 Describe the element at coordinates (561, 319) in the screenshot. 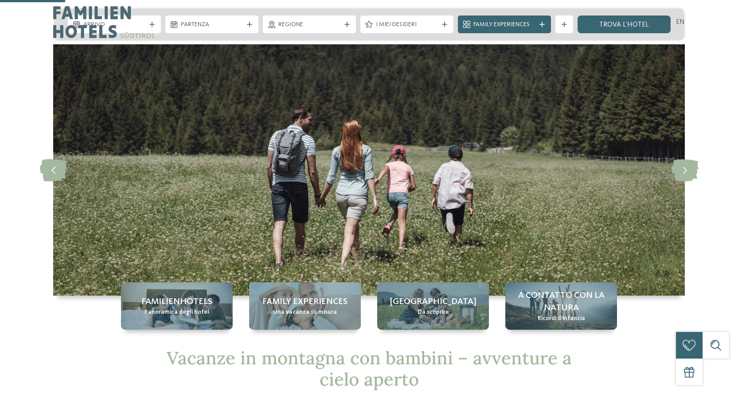

I see `span: Ricordi d’infanzia` at that location.